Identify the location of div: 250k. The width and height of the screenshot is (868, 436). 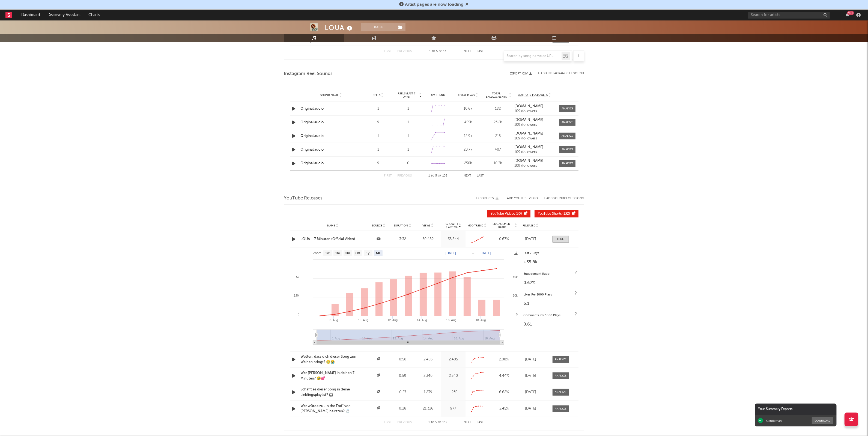
(468, 164).